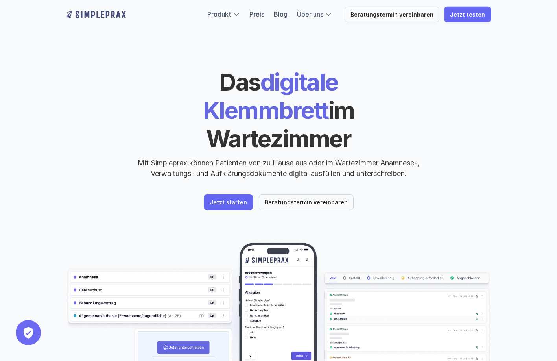  What do you see at coordinates (310, 14) in the screenshot?
I see `a: Über uns` at bounding box center [310, 14].